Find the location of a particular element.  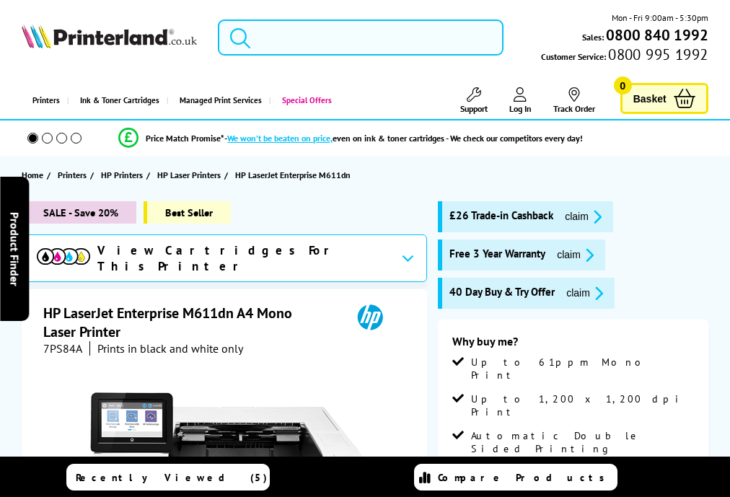

a: HP LaserJet Enterprise M611dn is located at coordinates (294, 174).